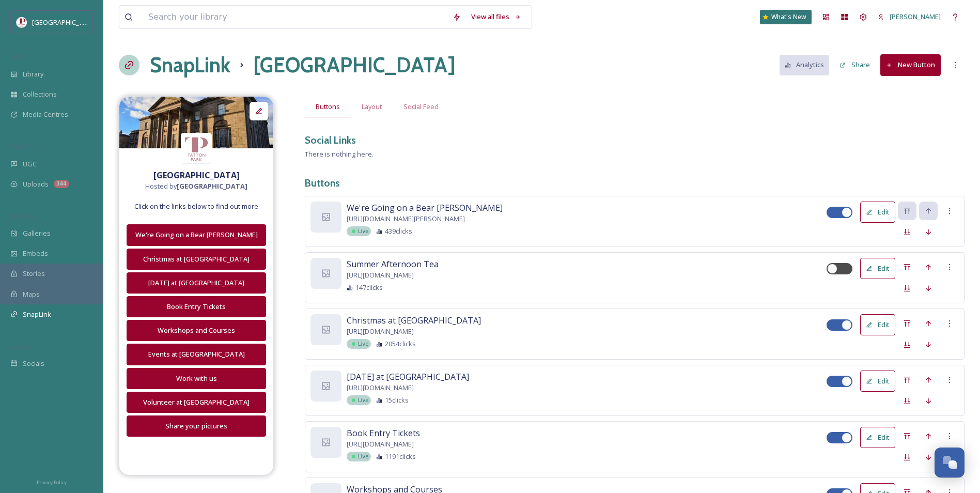 This screenshot has width=980, height=493. Describe the element at coordinates (369, 288) in the screenshot. I see `span: 147 clicks` at that location.